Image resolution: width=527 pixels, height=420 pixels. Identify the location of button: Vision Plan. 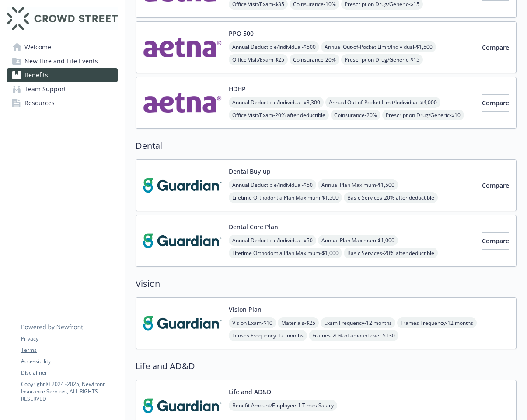
(245, 309).